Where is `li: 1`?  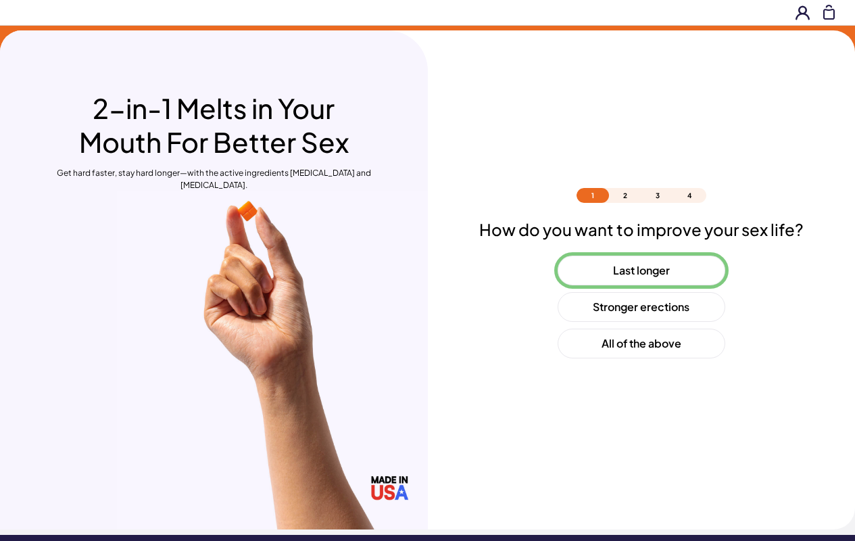
li: 1 is located at coordinates (593, 195).